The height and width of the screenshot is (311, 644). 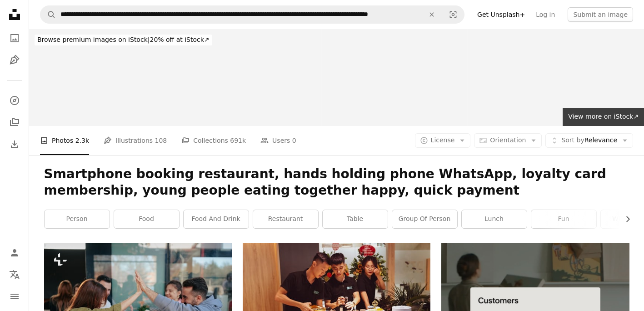 What do you see at coordinates (589, 140) in the screenshot?
I see `button: Sort byRelevance` at bounding box center [589, 140].